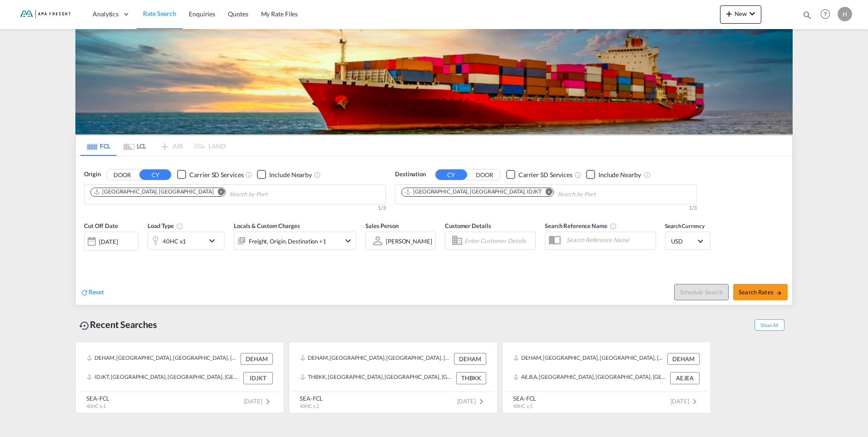 The image size is (868, 437). Describe the element at coordinates (591, 378) in the screenshot. I see `div: AEJEA, Jebel Ali, United Arab Emirates, Middle East, Middle East` at that location.